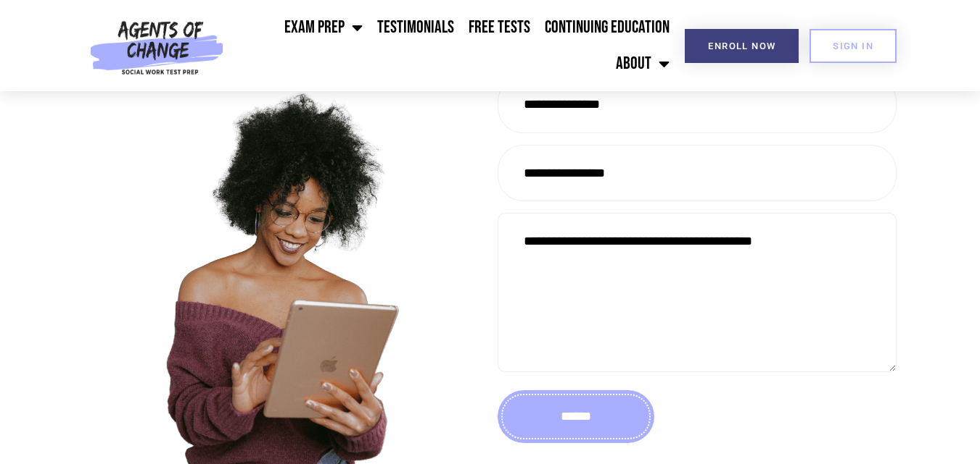 This screenshot has width=980, height=464. Describe the element at coordinates (415, 27) in the screenshot. I see `a: Testimonials` at that location.